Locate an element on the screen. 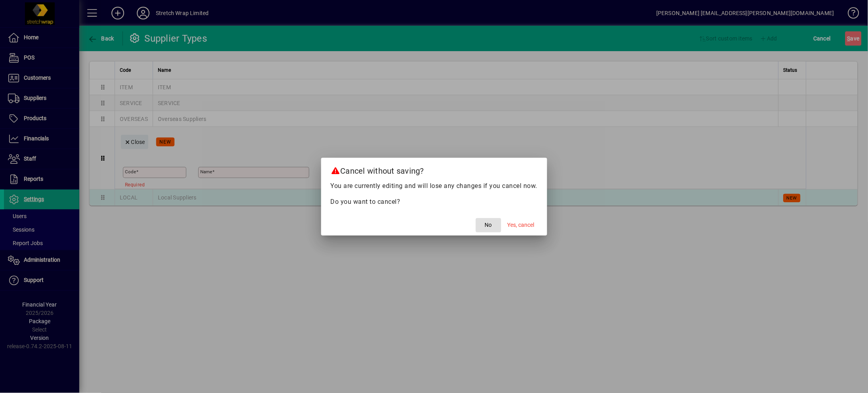 The width and height of the screenshot is (868, 393). button: Yes, cancel is located at coordinates (521, 225).